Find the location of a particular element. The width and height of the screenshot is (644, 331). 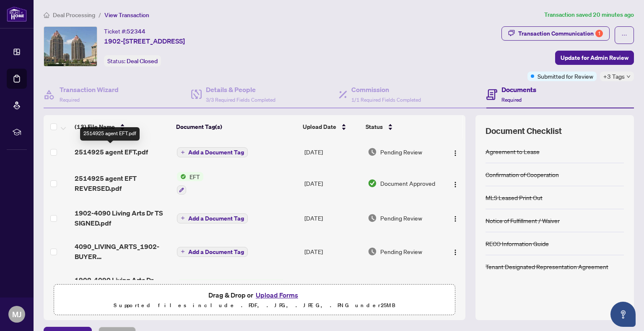

img: IMG-W12341188_1.jpg is located at coordinates (71, 46).